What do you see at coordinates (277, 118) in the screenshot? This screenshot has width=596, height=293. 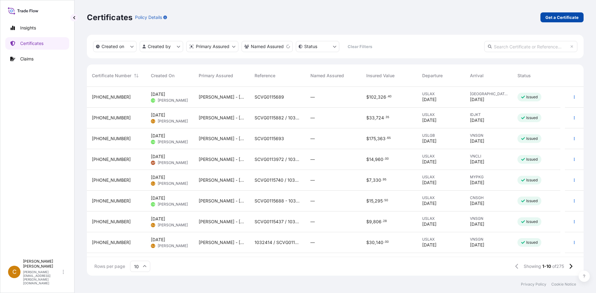 I see `span: SCVG0115882 / 1032401` at bounding box center [277, 118].